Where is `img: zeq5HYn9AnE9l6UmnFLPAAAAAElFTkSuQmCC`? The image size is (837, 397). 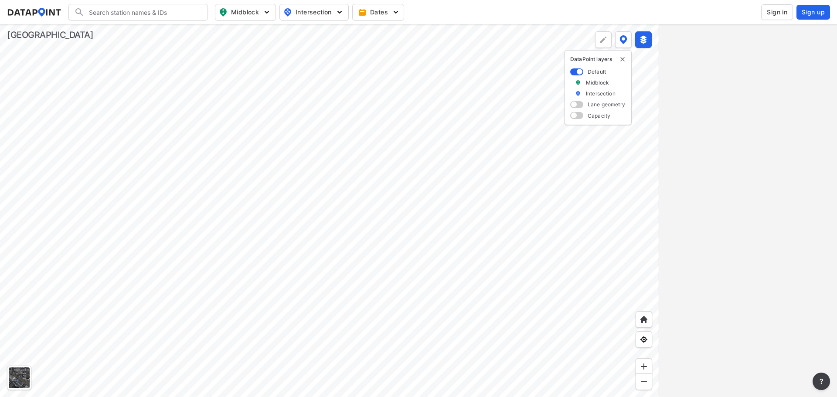 img: zeq5HYn9AnE9l6UmnFLPAAAAAElFTkSuQmCC is located at coordinates (644, 340).